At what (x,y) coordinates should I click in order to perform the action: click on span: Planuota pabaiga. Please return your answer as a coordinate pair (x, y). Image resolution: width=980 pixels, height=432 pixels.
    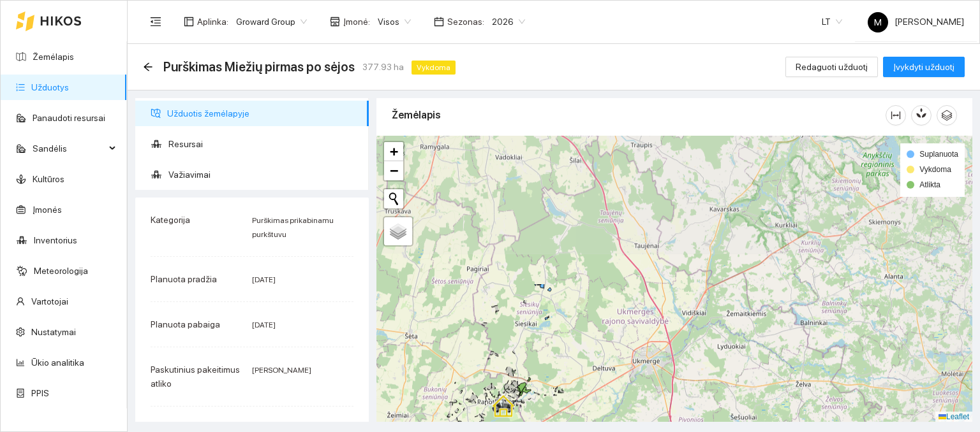
    Looking at the image, I should click on (185, 324).